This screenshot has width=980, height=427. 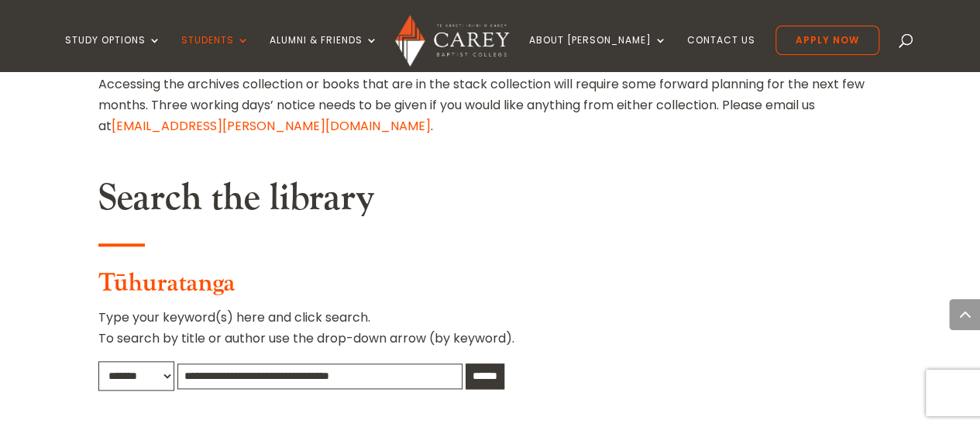 I want to click on p: Accessing the archives collection or books that are in the stack collection will require some for..., so click(x=490, y=105).